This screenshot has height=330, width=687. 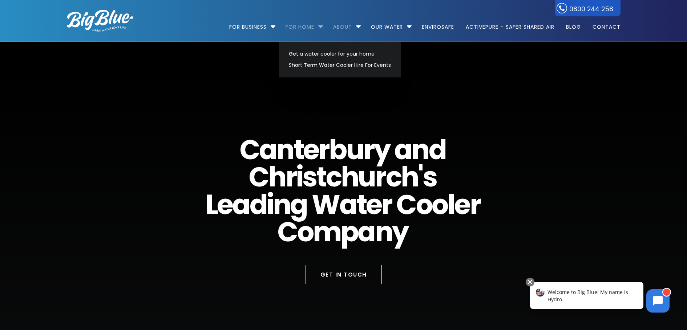 What do you see at coordinates (100, 21) in the screenshot?
I see `img: logo` at bounding box center [100, 21].